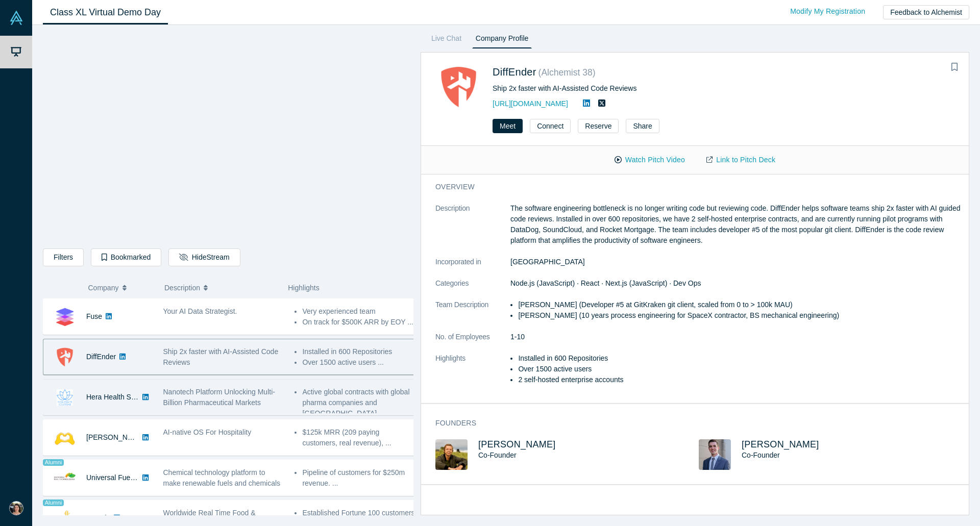 The width and height of the screenshot is (980, 526). Describe the element at coordinates (550, 126) in the screenshot. I see `button: Connect` at that location.